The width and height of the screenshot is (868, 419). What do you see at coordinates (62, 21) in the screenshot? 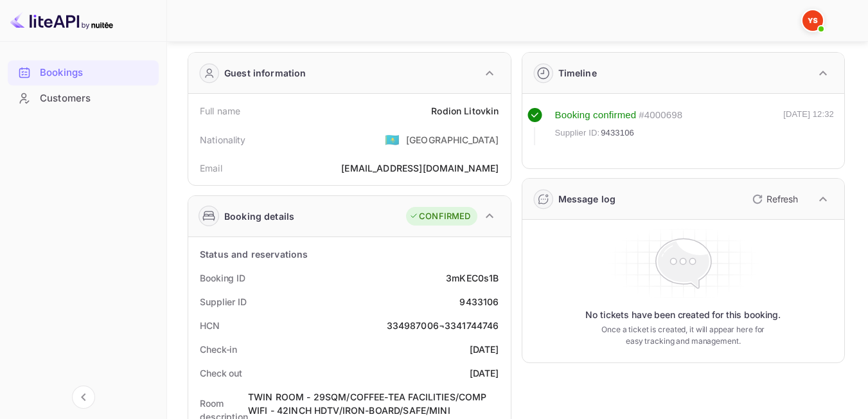
I see `img: LiteAPI logo` at bounding box center [62, 21].